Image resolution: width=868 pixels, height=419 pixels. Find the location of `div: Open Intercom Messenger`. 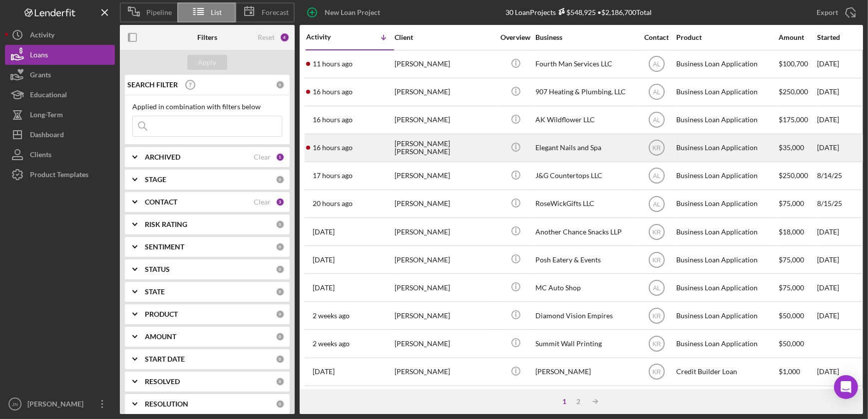

div: Open Intercom Messenger is located at coordinates (846, 387).